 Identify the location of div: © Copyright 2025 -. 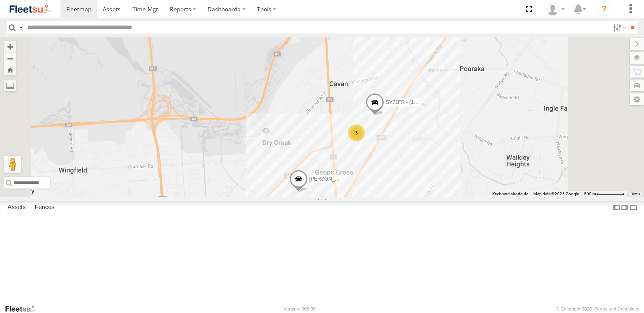
(598, 309).